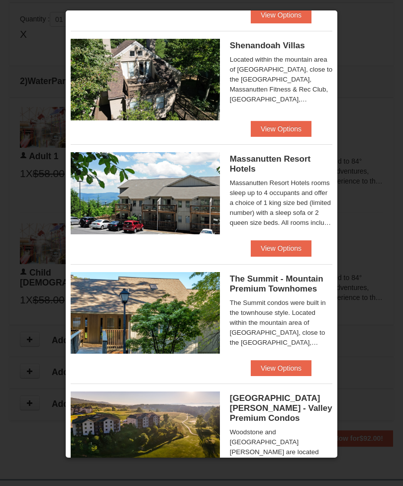  I want to click on span: The Summit - Mountain Premium Townhomes, so click(277, 284).